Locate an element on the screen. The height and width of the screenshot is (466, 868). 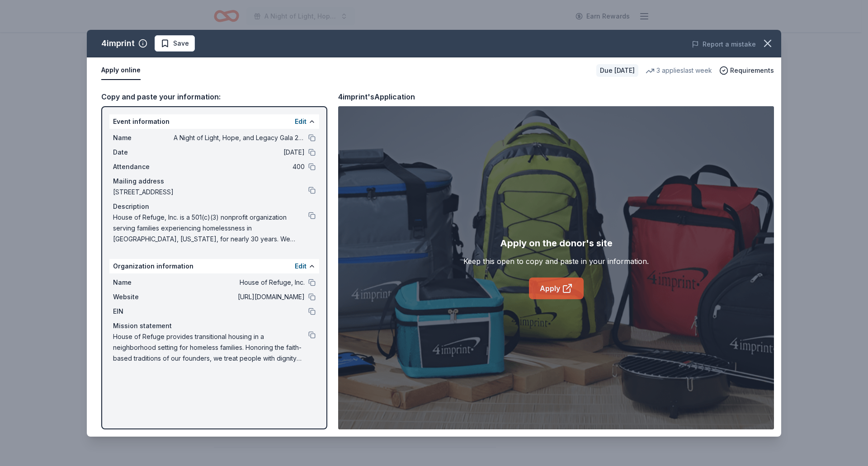
a: Apply is located at coordinates (556, 288).